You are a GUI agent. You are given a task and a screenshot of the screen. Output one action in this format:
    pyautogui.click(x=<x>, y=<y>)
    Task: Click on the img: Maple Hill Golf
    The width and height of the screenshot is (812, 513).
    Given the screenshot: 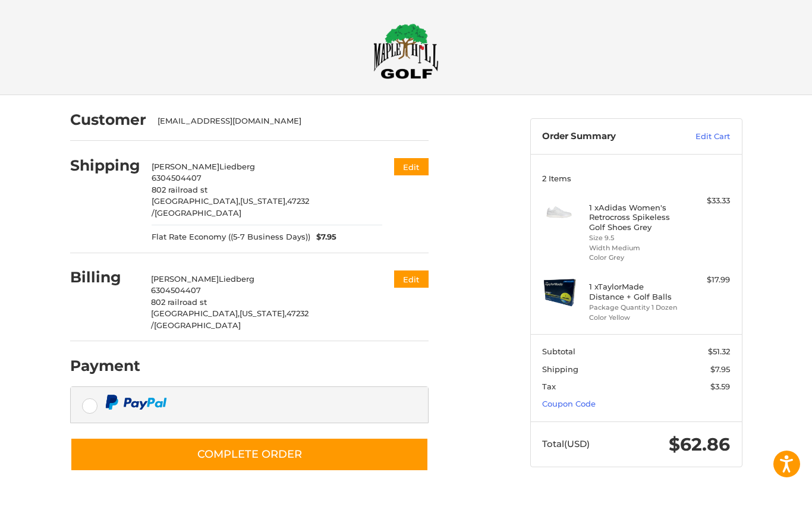 What is the action you would take?
    pyautogui.click(x=406, y=51)
    